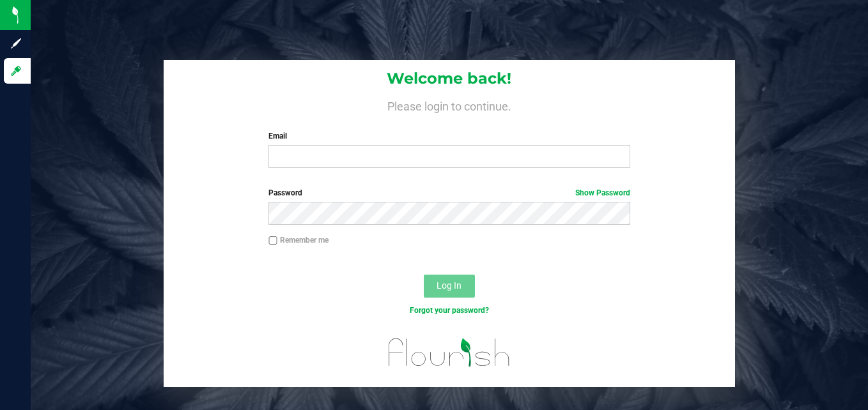  Describe the element at coordinates (449, 353) in the screenshot. I see `img: flourish_logo.svg` at that location.